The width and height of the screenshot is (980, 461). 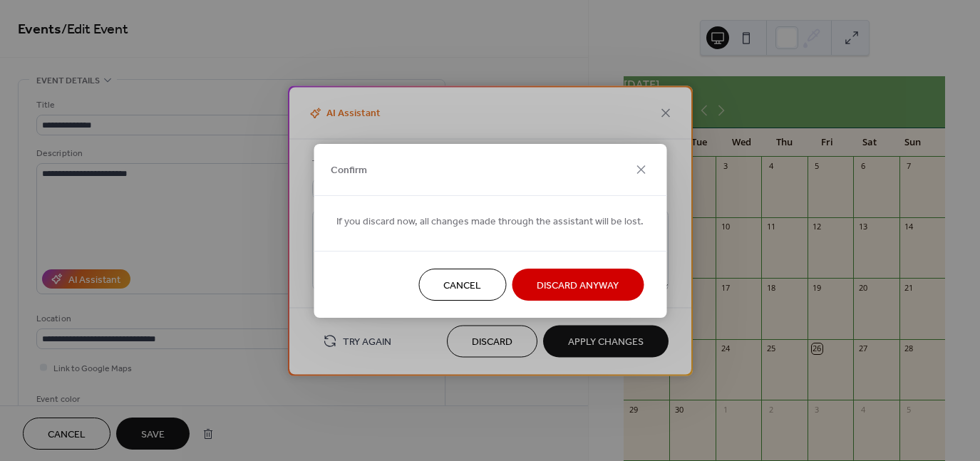 I want to click on span: If you discard now, all changes made through the assistant will be lost., so click(x=490, y=221).